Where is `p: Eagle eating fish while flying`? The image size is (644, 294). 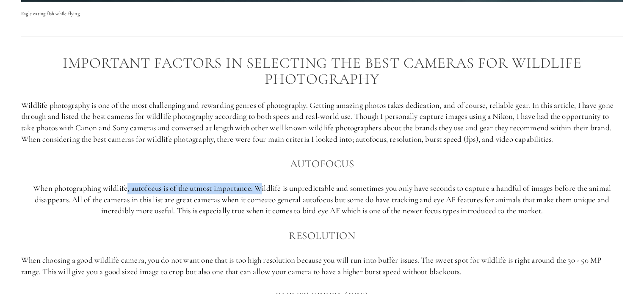 p: Eagle eating fish while flying is located at coordinates (322, 13).